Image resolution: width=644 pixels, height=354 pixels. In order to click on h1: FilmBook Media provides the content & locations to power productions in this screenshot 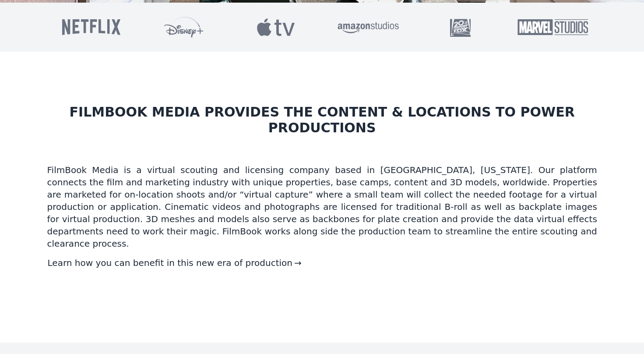, I will do `click(322, 120)`.